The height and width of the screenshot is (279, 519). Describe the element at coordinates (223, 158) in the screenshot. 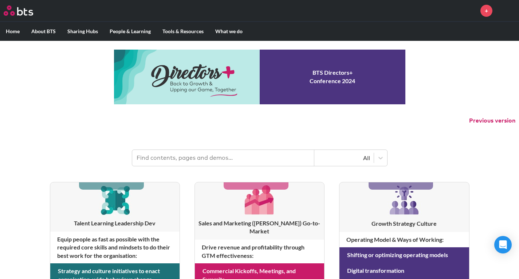

I see `input: Find contents, pages and demos...` at that location.